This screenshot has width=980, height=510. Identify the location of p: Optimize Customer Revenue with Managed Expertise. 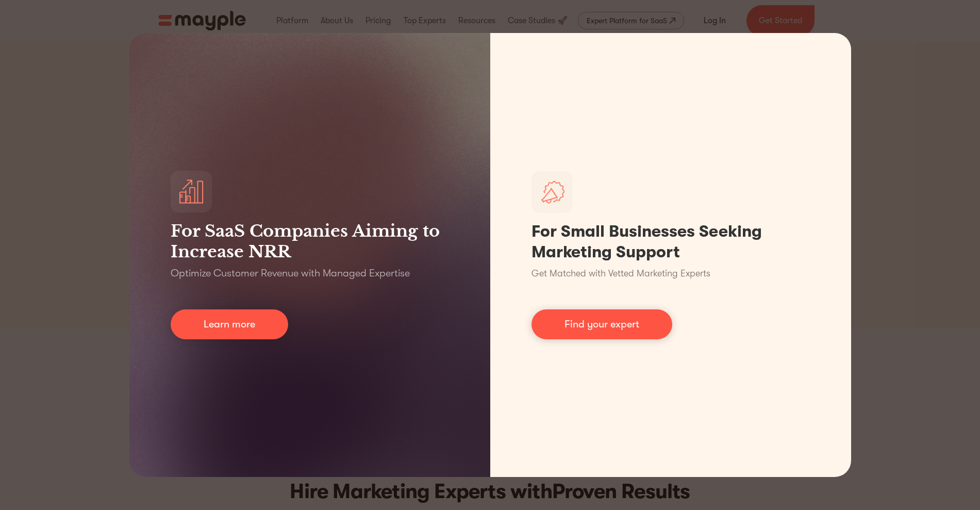
(290, 273).